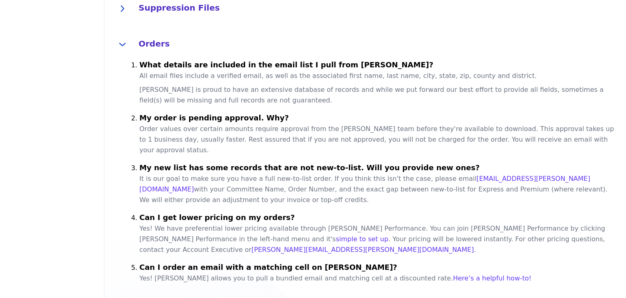 This screenshot has height=298, width=626. I want to click on a: simple to set up, so click(362, 239).